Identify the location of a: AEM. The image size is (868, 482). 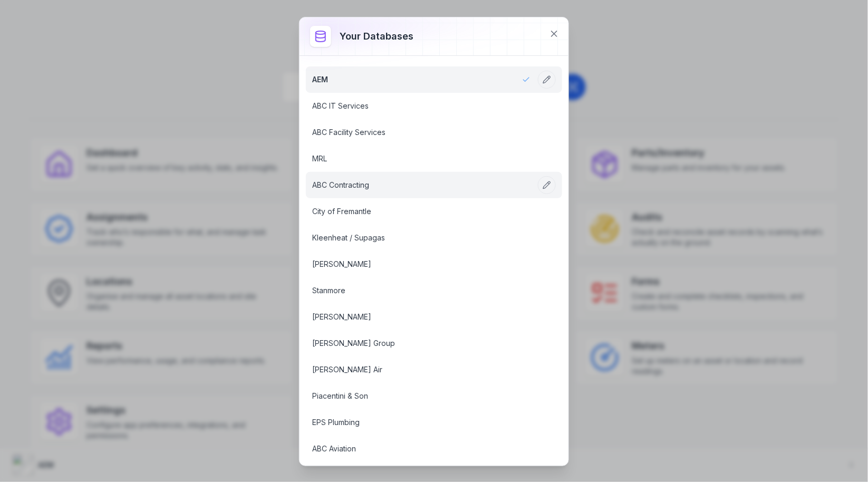
(421, 79).